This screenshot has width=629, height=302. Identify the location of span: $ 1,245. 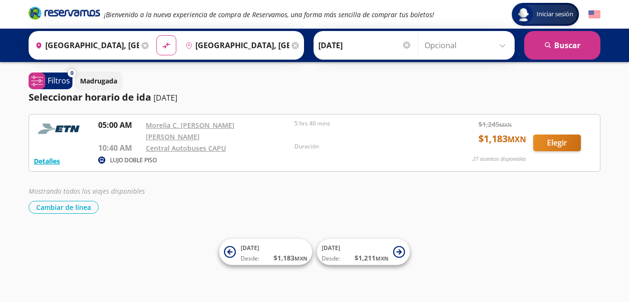
(495, 124).